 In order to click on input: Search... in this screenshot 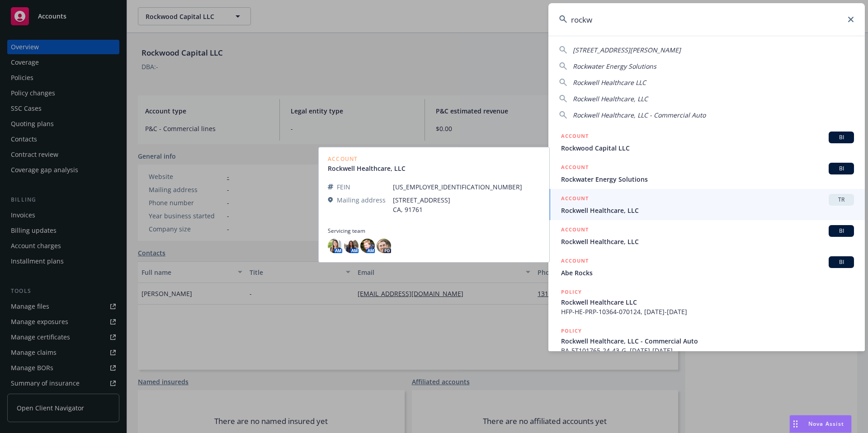, I will do `click(706, 19)`.